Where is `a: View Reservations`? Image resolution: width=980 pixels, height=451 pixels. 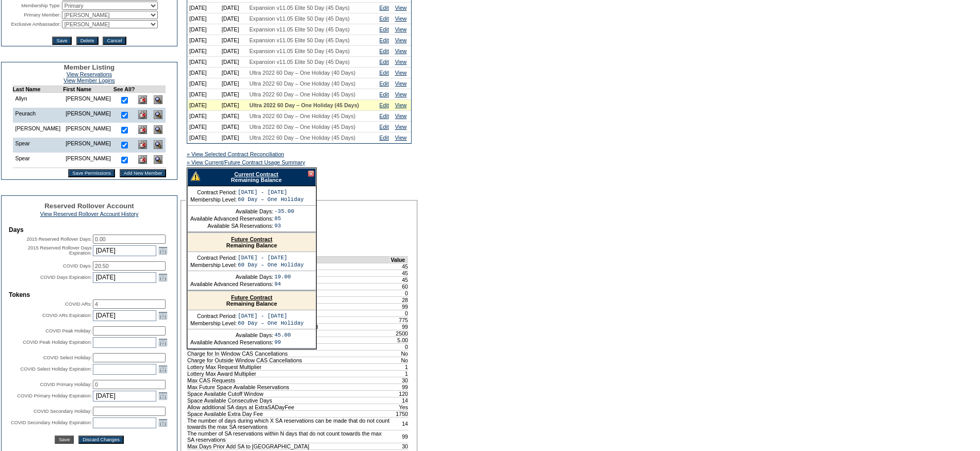 a: View Reservations is located at coordinates (89, 75).